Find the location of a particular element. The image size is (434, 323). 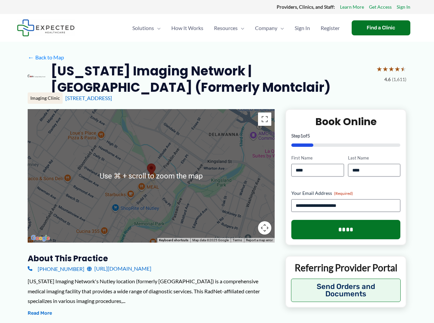

a: Learn More is located at coordinates (352, 7).